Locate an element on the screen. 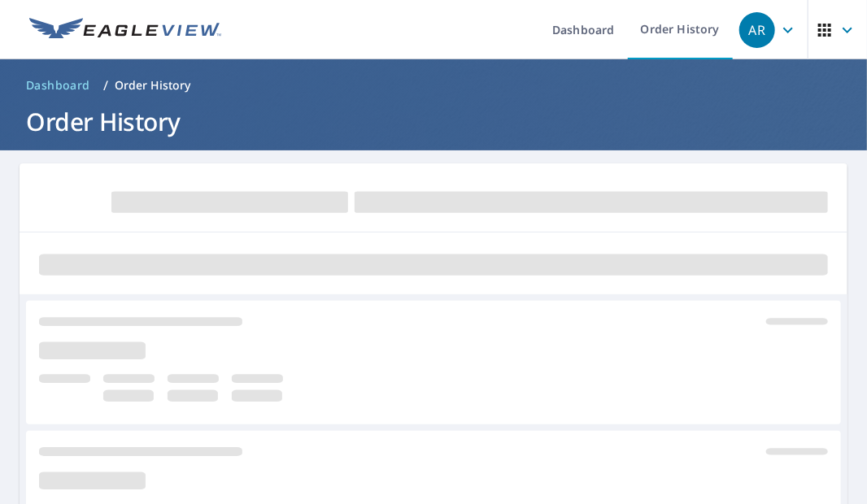 The image size is (867, 504). a: Dashboard is located at coordinates (58, 85).